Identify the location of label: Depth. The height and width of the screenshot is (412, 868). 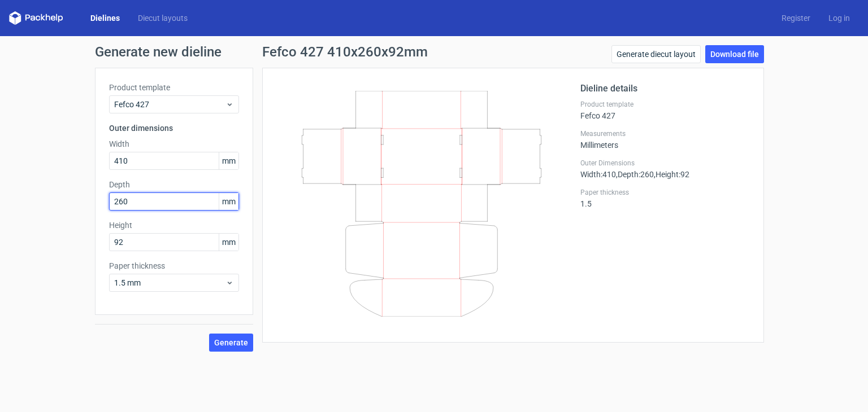
(174, 185).